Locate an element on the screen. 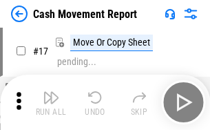 This screenshot has height=130, width=210. img: Back is located at coordinates (19, 14).